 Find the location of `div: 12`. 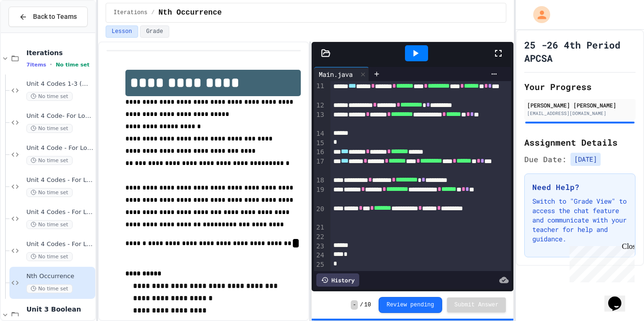

div: 12 is located at coordinates (320, 106).